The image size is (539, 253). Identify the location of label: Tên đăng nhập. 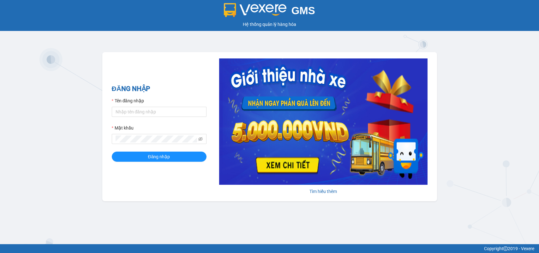
(128, 101).